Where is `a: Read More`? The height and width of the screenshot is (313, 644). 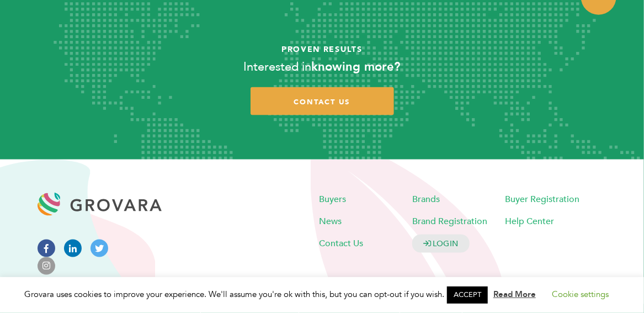
a: Read More is located at coordinates (515, 295).